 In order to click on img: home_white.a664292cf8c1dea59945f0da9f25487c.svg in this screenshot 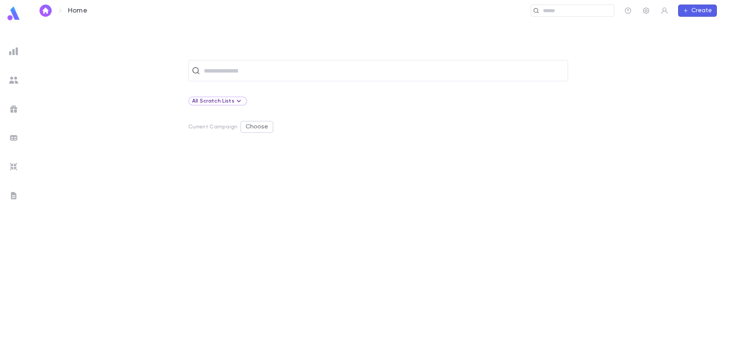, I will do `click(46, 11)`.